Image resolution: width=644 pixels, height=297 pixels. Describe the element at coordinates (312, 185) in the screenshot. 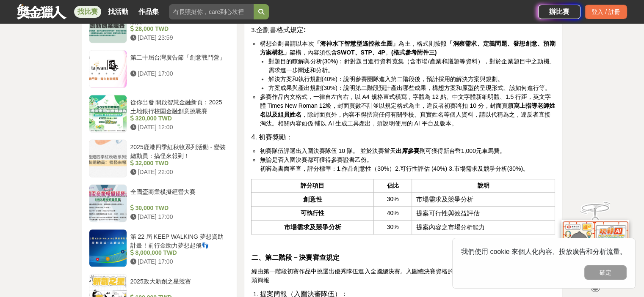

I see `span: 評分項目` at that location.